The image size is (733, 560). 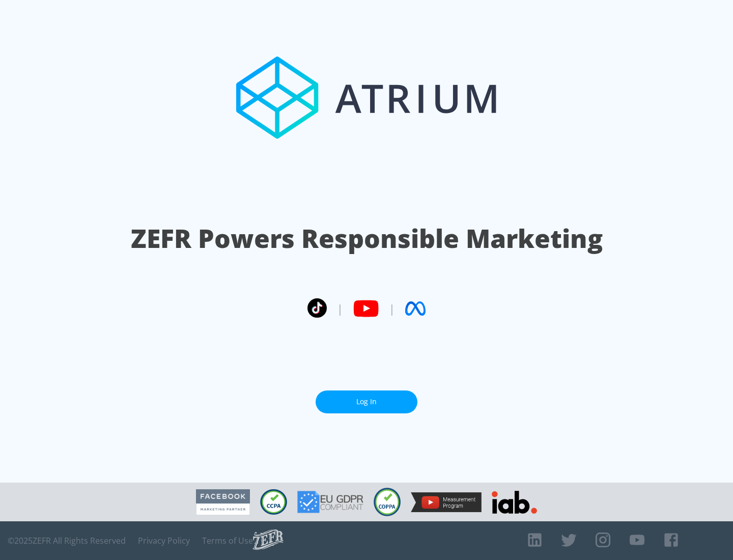 I want to click on h1: ZEFR Powers Responsible Marketing, so click(x=366, y=238).